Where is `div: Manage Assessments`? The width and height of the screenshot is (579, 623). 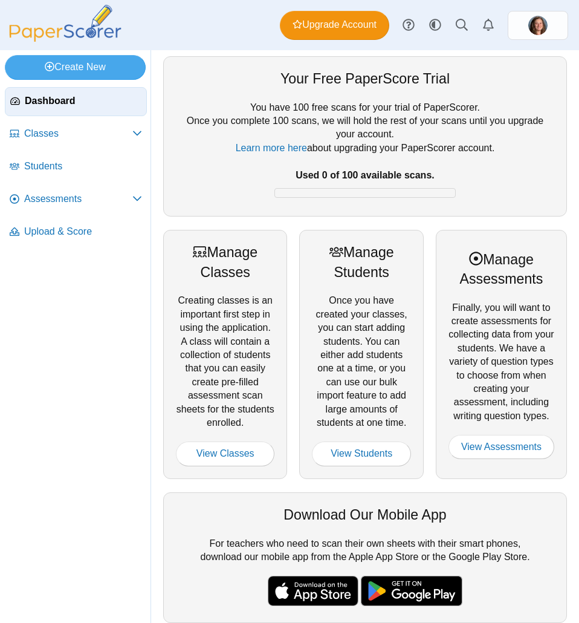
div: Manage Assessments is located at coordinates (501, 269).